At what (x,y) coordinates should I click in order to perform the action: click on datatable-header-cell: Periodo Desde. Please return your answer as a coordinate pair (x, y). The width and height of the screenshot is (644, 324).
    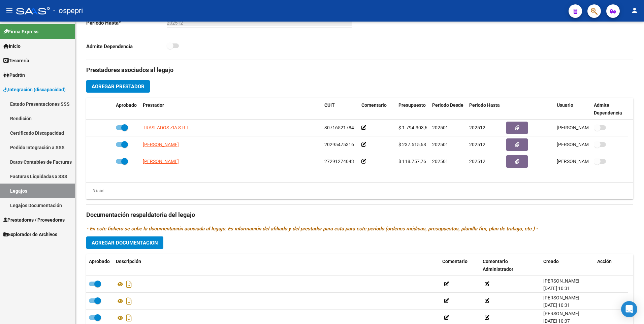
    Looking at the image, I should click on (448, 109).